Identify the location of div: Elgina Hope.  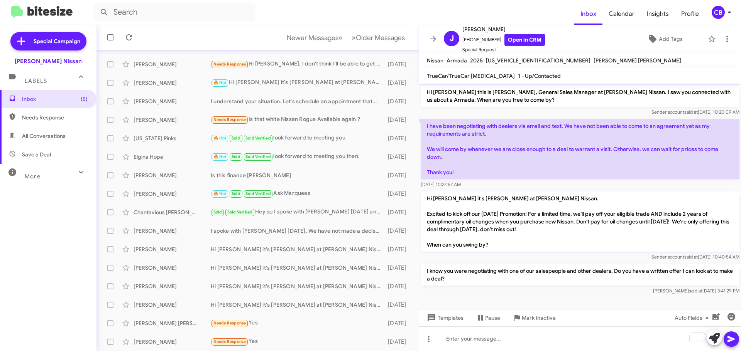
(172, 157).